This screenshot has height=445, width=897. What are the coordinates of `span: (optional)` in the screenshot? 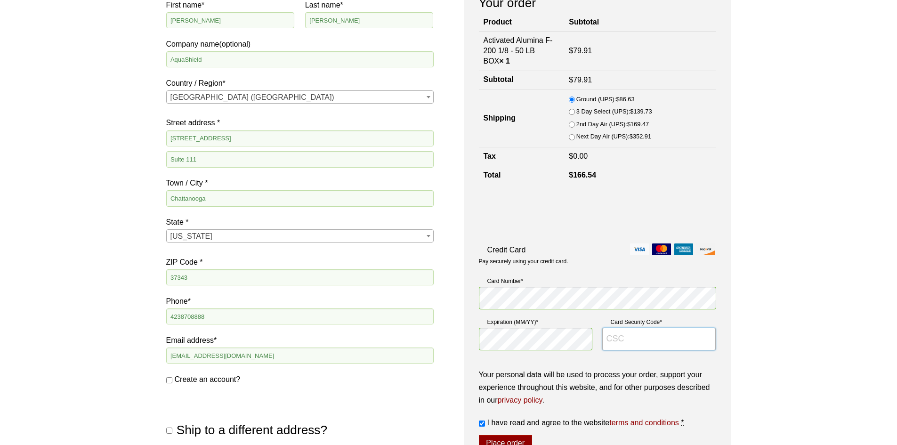 It's located at (234, 44).